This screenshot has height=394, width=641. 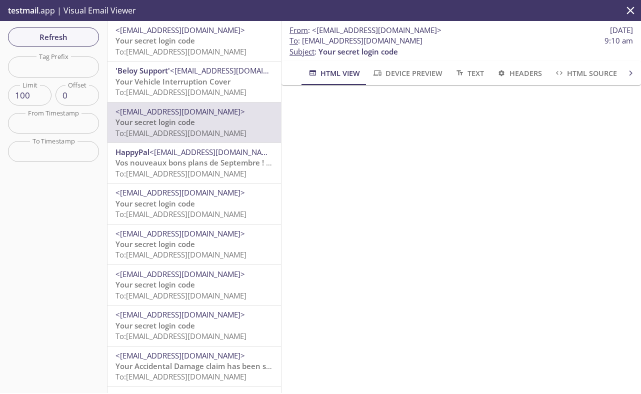 I want to click on span: testmail, so click(x=23, y=10).